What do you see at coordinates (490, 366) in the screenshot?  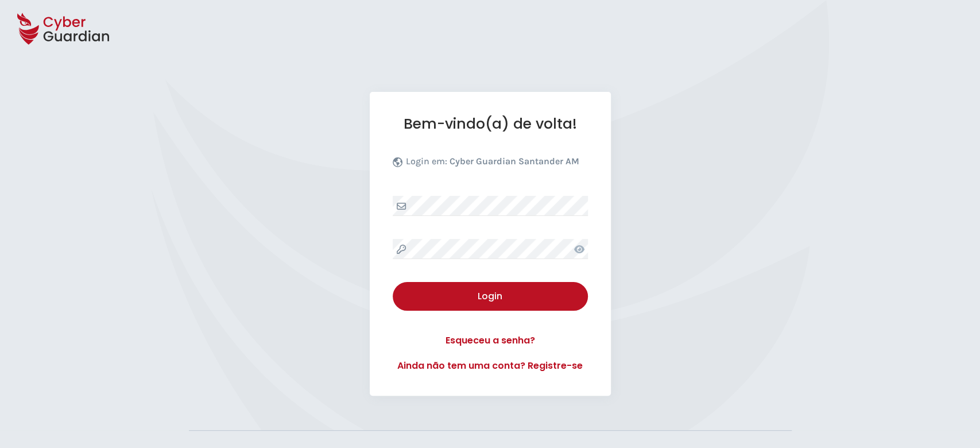 I see `a: Ainda não tem uma conta? Registre-se` at bounding box center [490, 366].